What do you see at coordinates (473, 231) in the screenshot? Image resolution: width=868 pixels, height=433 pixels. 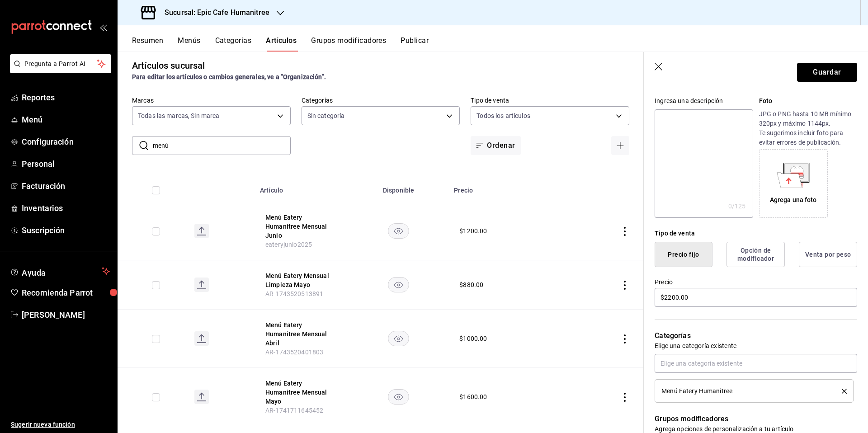 I see `div: $ 1200.00` at bounding box center [473, 231].